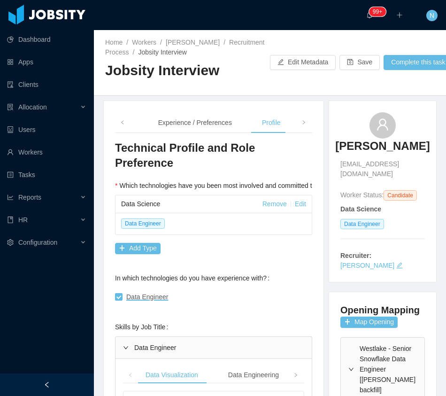 This screenshot has height=396, width=446. What do you see at coordinates (383, 124) in the screenshot?
I see `i: icon: user` at bounding box center [383, 124].